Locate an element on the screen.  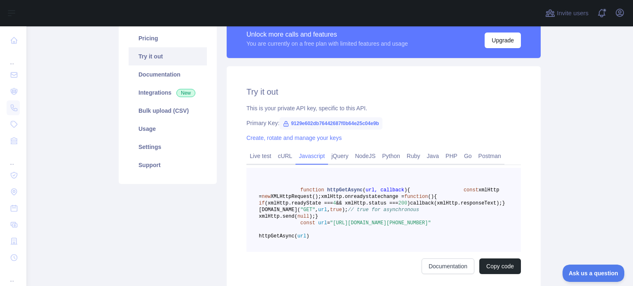
a: cURL is located at coordinates (285, 156).